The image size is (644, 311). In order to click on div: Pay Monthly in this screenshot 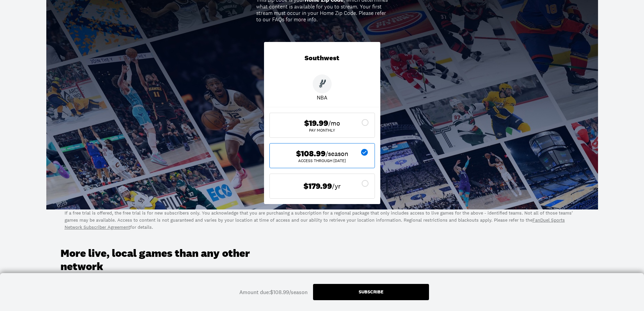, I will do `click(322, 130)`.